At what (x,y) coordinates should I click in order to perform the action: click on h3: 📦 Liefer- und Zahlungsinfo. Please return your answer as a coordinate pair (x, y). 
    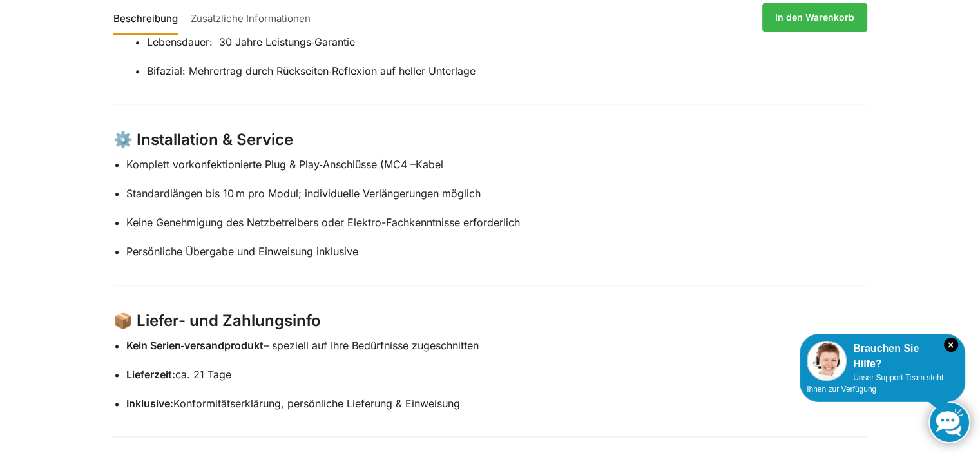
    Looking at the image, I should click on (490, 321).